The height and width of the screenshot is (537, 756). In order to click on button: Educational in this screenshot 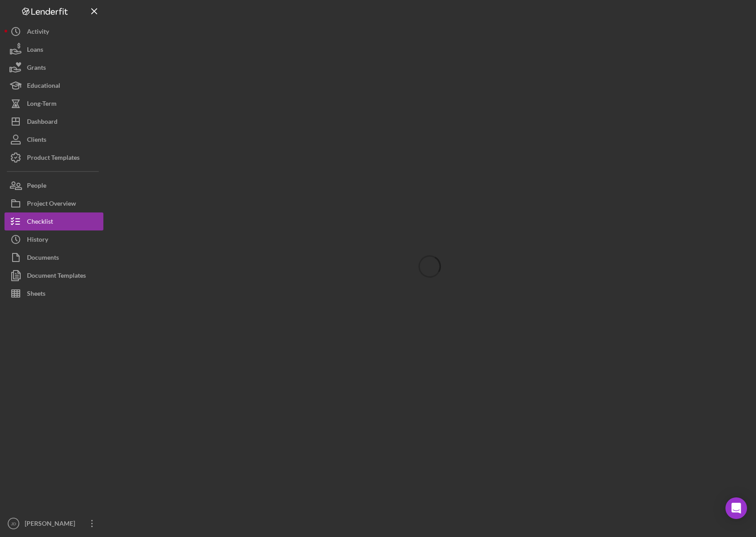, I will do `click(54, 85)`.